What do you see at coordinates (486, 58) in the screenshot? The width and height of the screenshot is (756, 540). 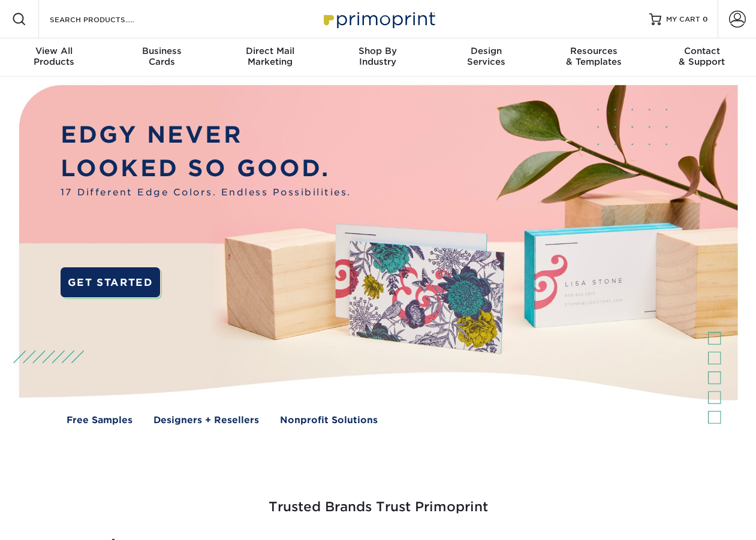 I see `a: DesignServices` at bounding box center [486, 58].